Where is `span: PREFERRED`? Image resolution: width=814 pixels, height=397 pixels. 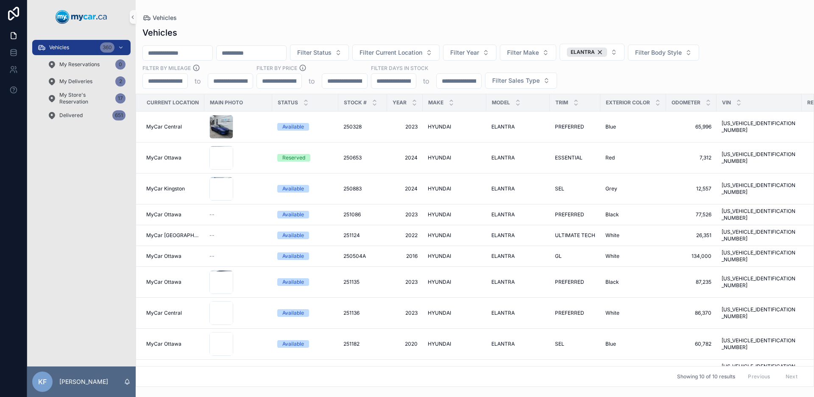 span: PREFERRED is located at coordinates (569, 214).